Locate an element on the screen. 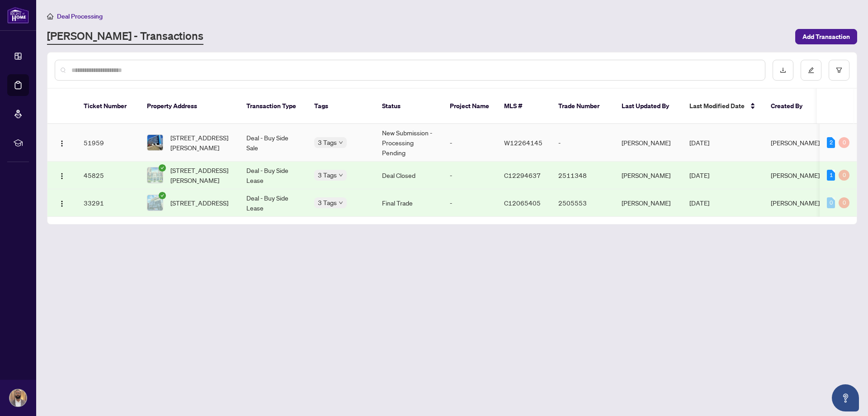 The image size is (868, 416). span: download is located at coordinates (783, 70).